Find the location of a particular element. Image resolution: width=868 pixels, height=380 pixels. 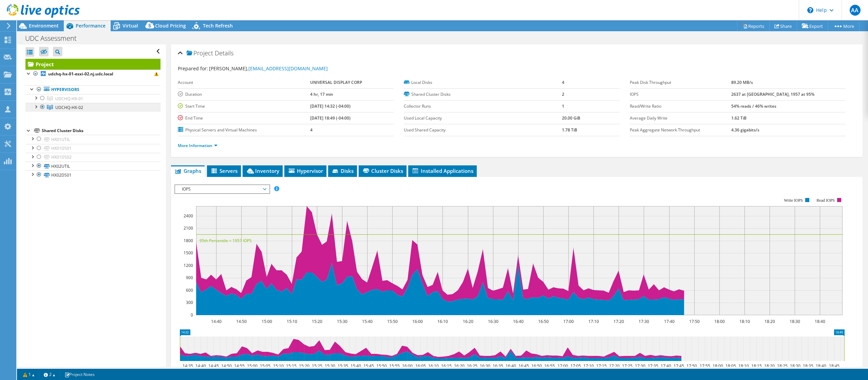

text: 14:45 is located at coordinates (213, 365).